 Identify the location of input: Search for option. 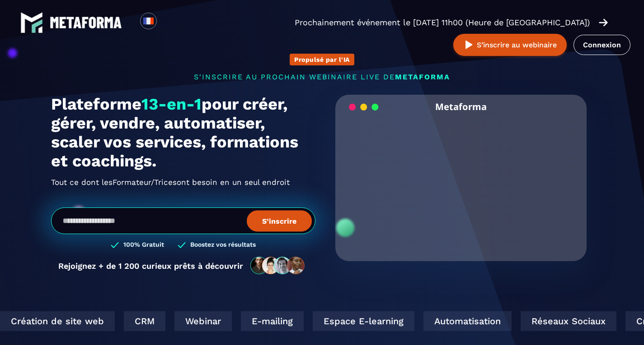
(167, 23).